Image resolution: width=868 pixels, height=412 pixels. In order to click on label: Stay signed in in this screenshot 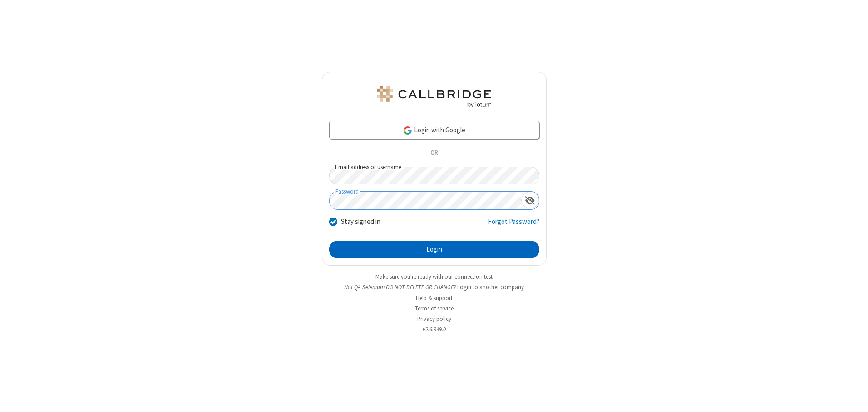, I will do `click(361, 222)`.